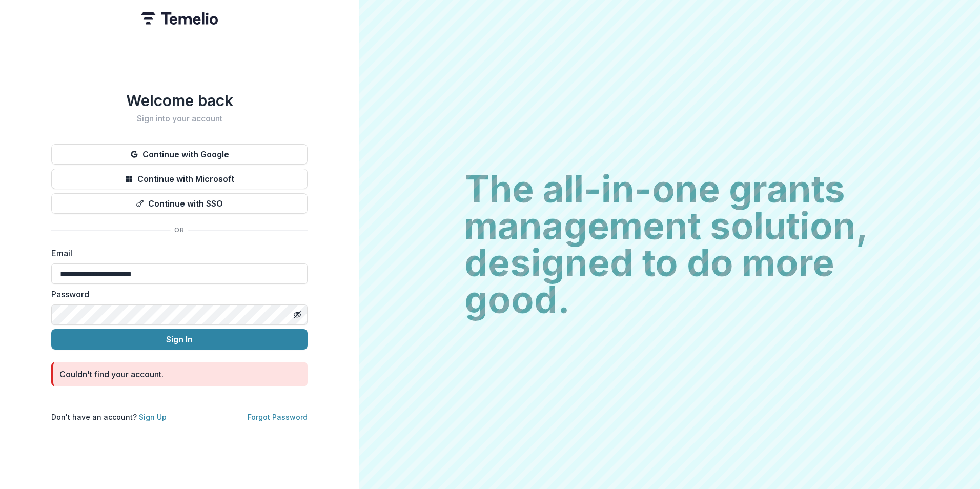  I want to click on img: Temelio, so click(180, 19).